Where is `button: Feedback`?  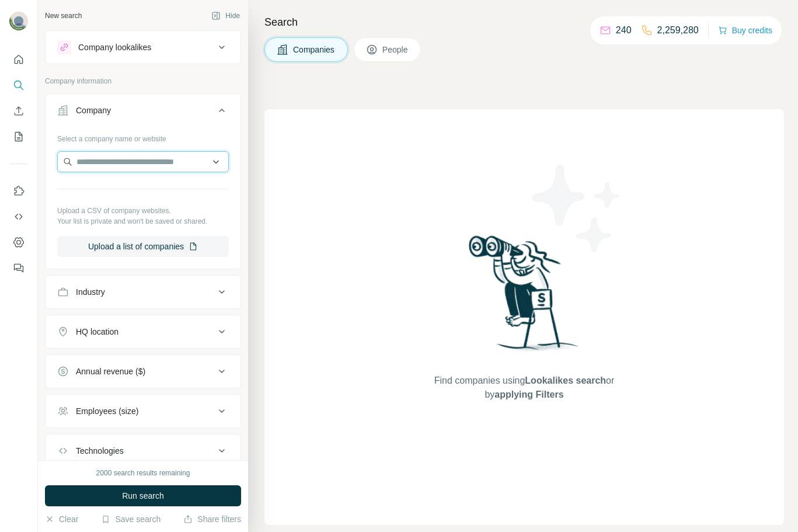
button: Feedback is located at coordinates (19, 268).